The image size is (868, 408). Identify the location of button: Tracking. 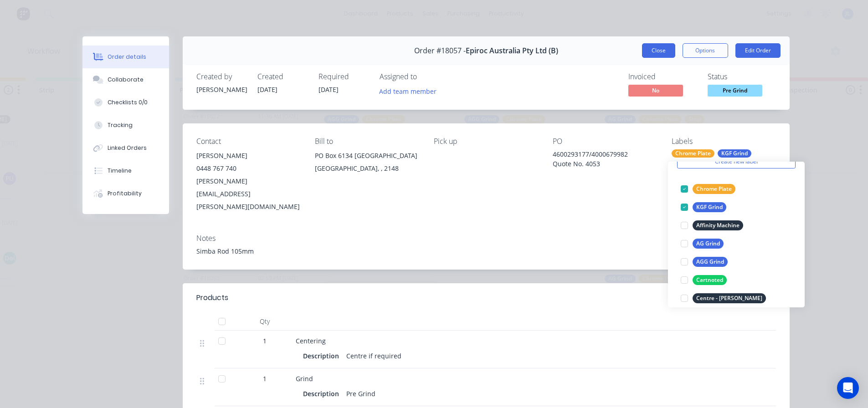
(126, 125).